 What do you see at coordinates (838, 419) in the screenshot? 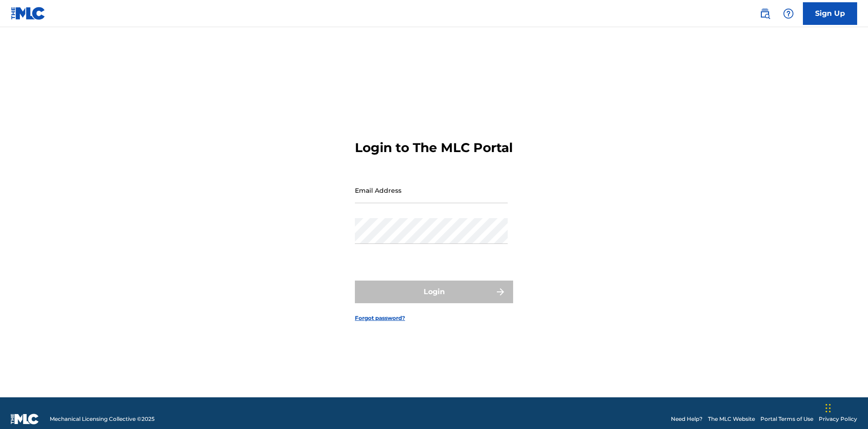
I see `a: Privacy Policy` at bounding box center [838, 419].